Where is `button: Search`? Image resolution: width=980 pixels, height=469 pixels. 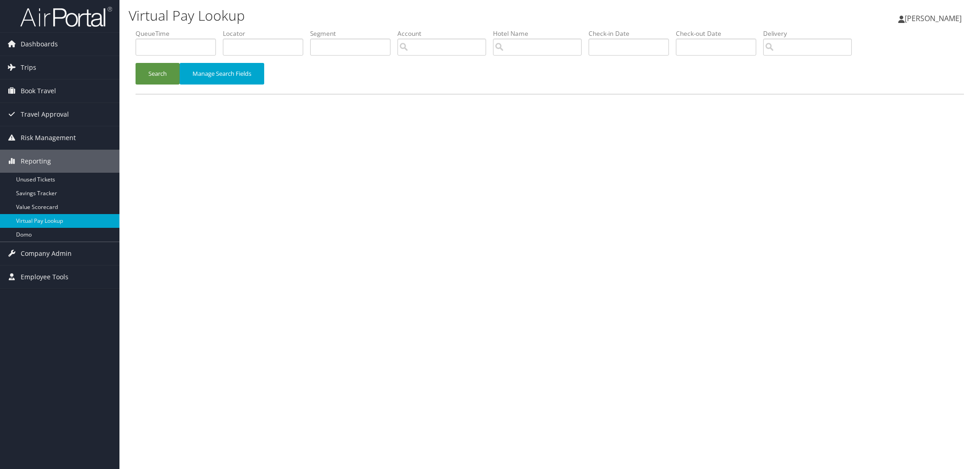
button: Search is located at coordinates (157, 73).